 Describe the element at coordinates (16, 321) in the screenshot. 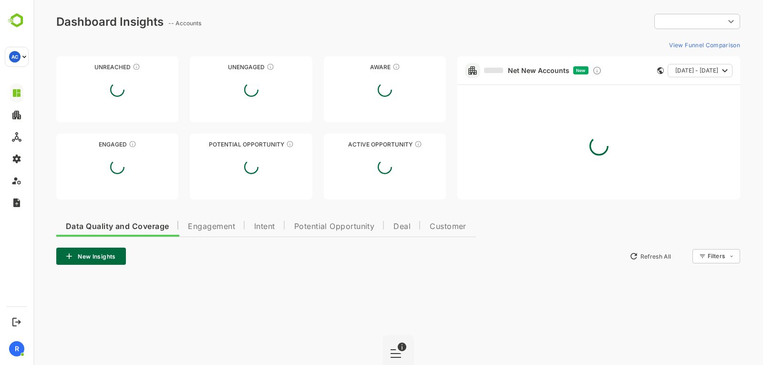

I see `button: Logout` at that location.